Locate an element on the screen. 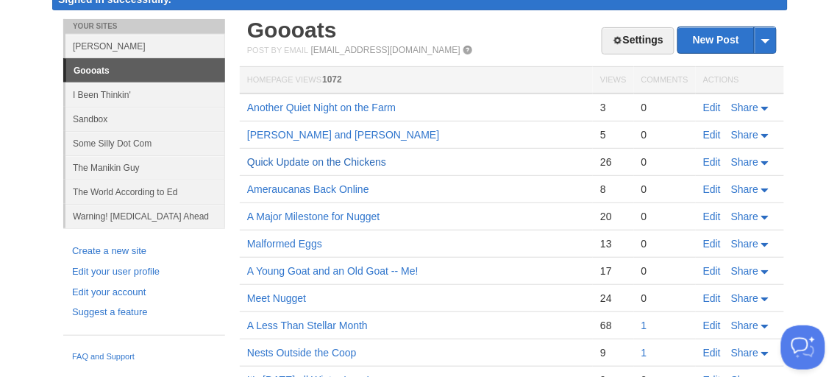 The image size is (840, 377). a: Malformed Eggs is located at coordinates (285, 243).